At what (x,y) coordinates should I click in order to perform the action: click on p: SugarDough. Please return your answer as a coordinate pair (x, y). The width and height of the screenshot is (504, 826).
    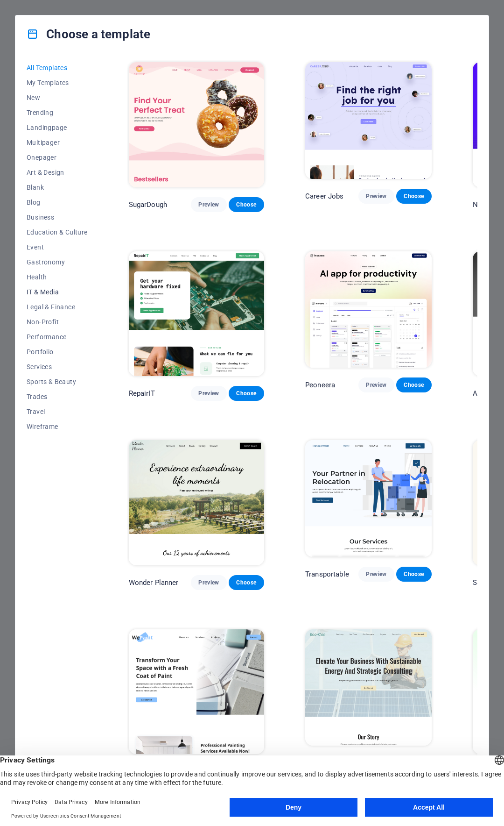
    Looking at the image, I should click on (148, 205).